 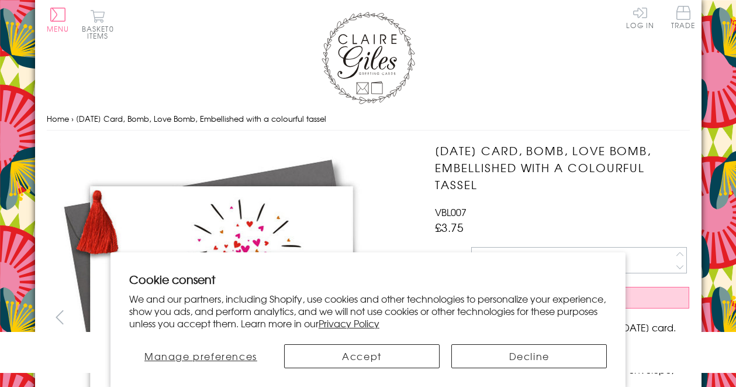 I want to click on span: VBL007, so click(x=451, y=212).